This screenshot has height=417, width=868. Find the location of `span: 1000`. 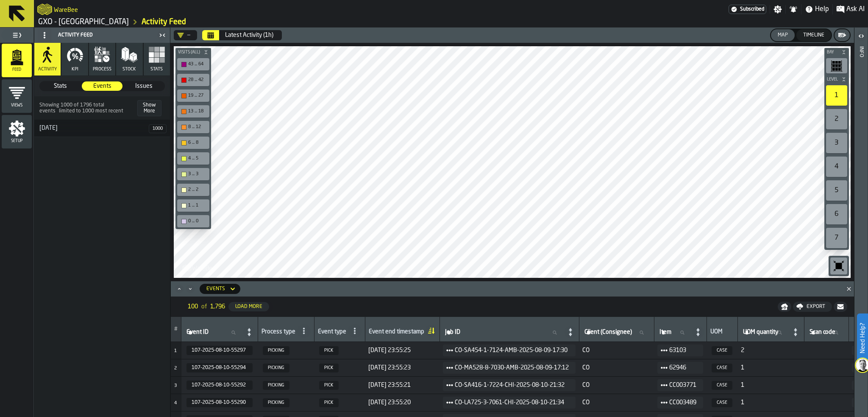

span: 1000 is located at coordinates (157, 129).